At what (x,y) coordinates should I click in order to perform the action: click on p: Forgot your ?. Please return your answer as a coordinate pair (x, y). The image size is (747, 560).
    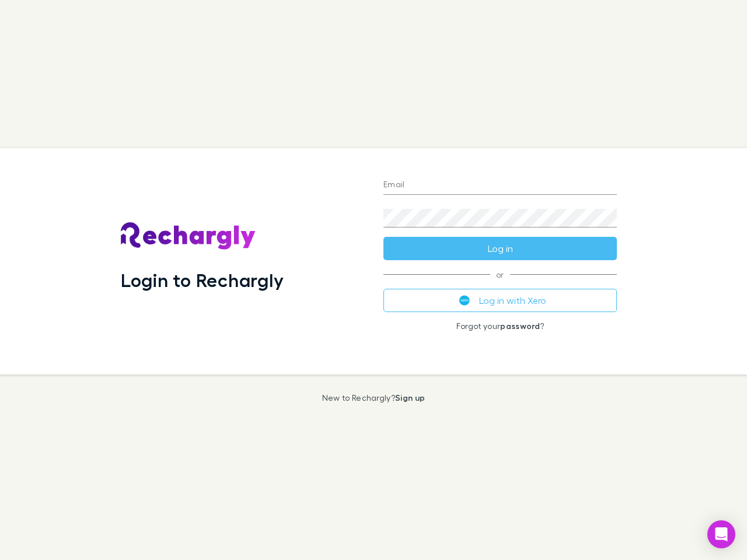
    Looking at the image, I should click on (500, 326).